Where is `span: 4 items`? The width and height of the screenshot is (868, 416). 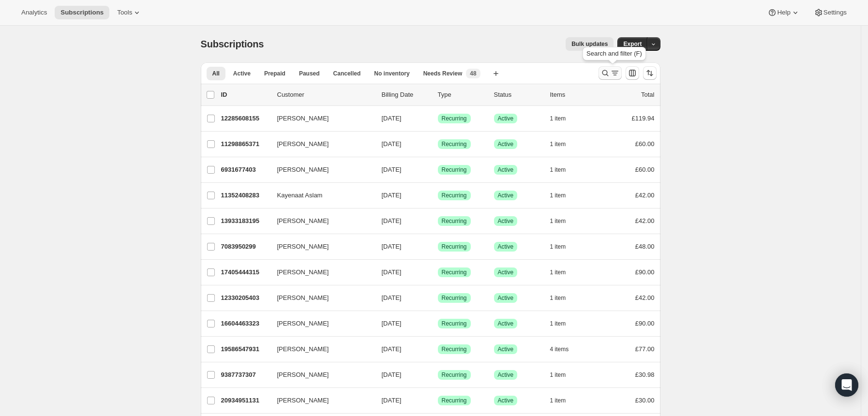
span: 4 items is located at coordinates (559, 350).